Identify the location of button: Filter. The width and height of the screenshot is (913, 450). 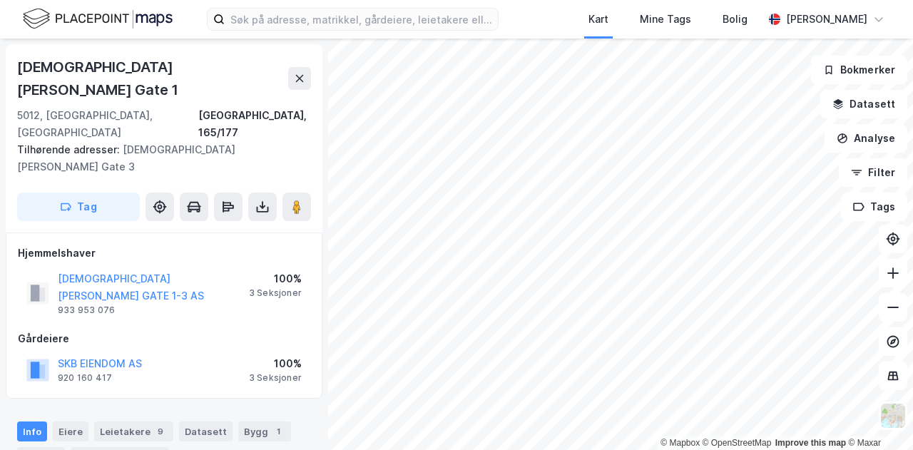
(873, 173).